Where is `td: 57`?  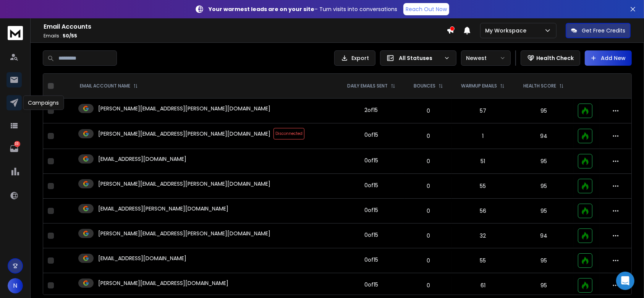 td: 57 is located at coordinates (483, 111).